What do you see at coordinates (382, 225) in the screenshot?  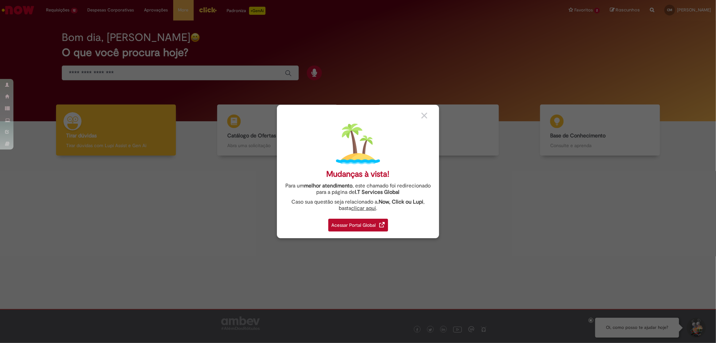 I see `img: redirect_link.png` at bounding box center [382, 225].